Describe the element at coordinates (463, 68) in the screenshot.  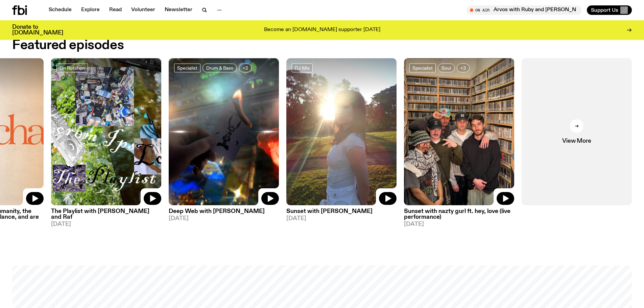
I see `span: +3` at that location.